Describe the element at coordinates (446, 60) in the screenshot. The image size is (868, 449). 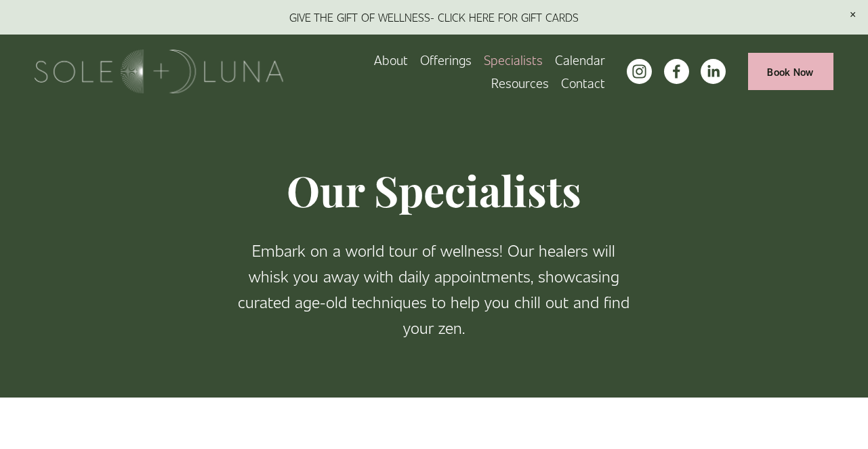
I see `span: Offerings` at that location.